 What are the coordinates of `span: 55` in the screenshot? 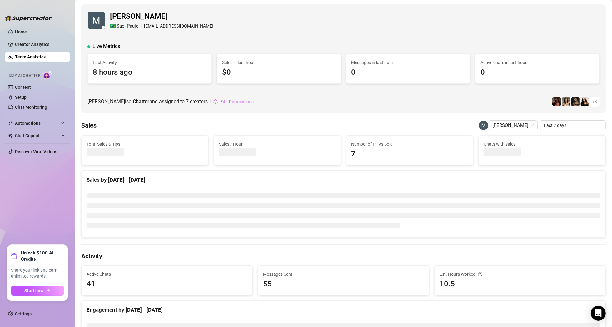 It's located at (343, 284).